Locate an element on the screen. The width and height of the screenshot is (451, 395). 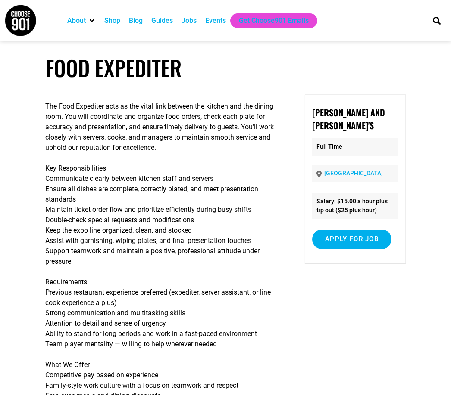
a: Blog is located at coordinates (136, 21).